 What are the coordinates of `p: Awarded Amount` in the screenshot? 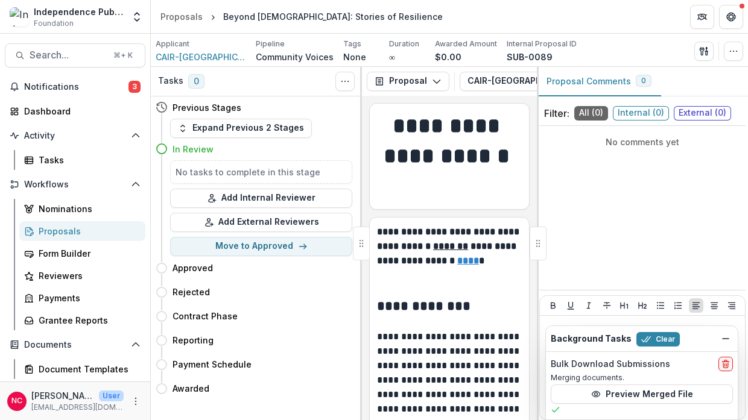 It's located at (466, 44).